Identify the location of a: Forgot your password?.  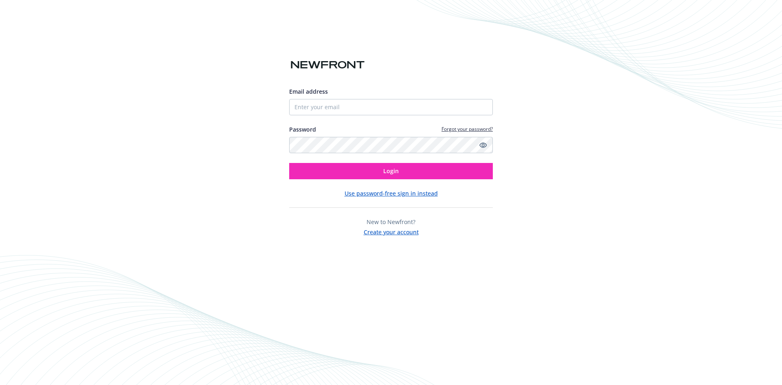
(467, 129).